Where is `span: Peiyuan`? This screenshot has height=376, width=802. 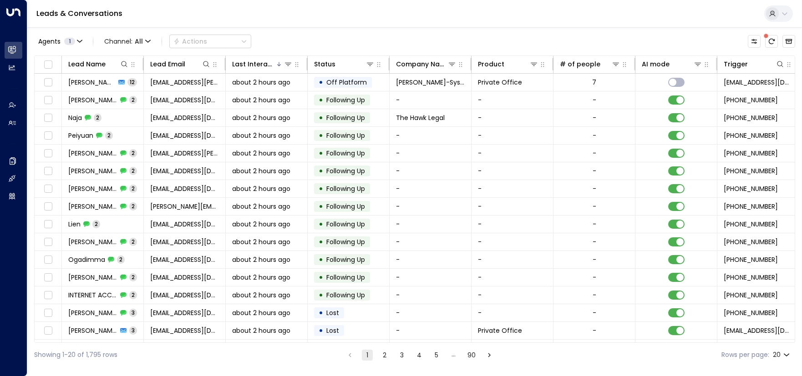
span: Peiyuan is located at coordinates (81, 136).